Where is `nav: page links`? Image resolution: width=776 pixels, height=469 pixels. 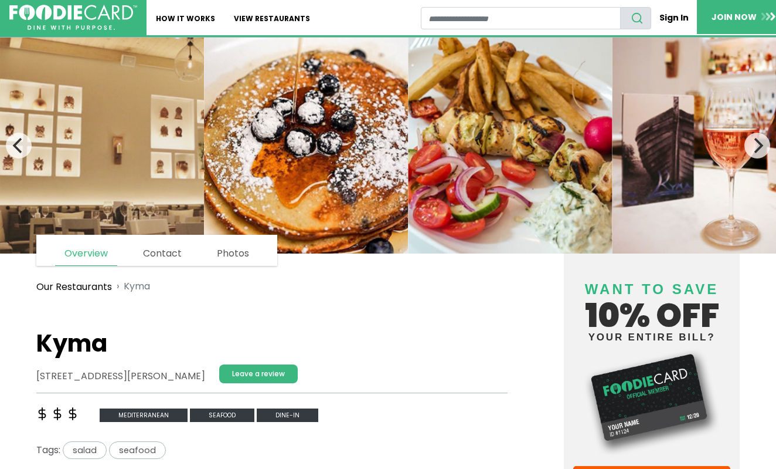 nav: page links is located at coordinates (157, 250).